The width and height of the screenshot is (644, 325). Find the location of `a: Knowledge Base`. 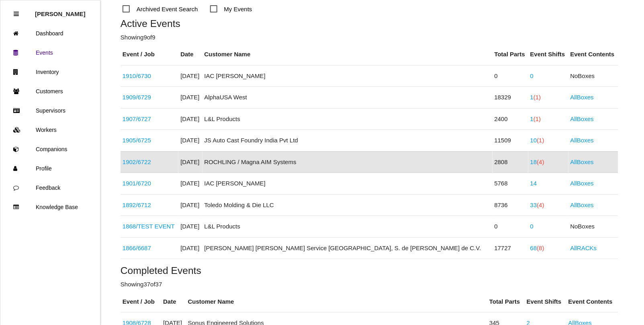

a: Knowledge Base is located at coordinates (50, 207).